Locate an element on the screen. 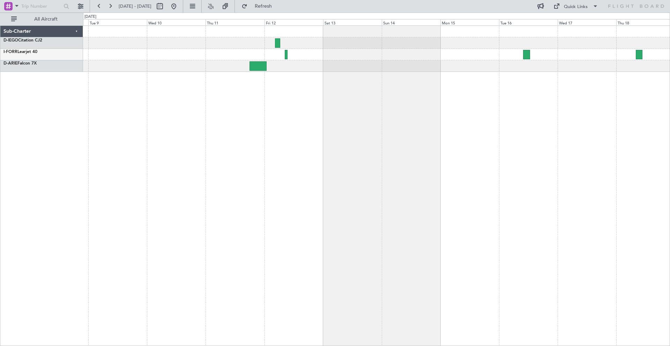 This screenshot has height=346, width=670. div: Sun 14 is located at coordinates (411, 22).